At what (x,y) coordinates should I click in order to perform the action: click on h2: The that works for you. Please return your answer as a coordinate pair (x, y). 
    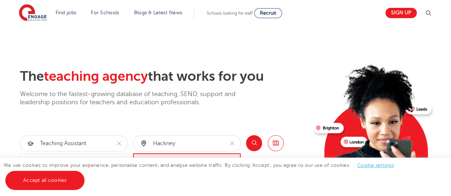
    Looking at the image, I should click on (164, 77).